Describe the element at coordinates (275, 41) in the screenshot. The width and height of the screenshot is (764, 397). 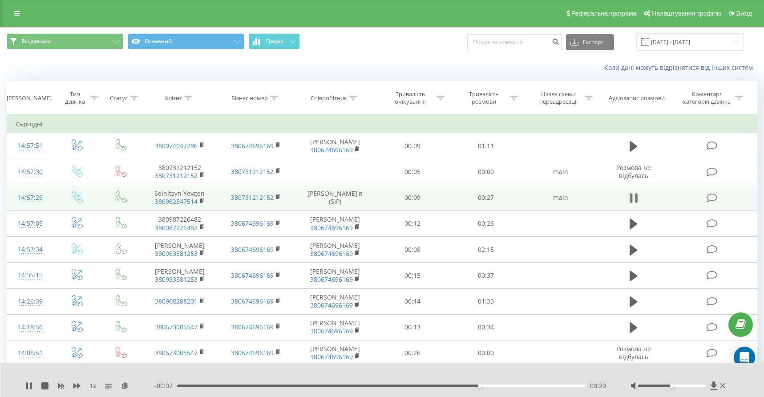
I see `span: Графік` at that location.